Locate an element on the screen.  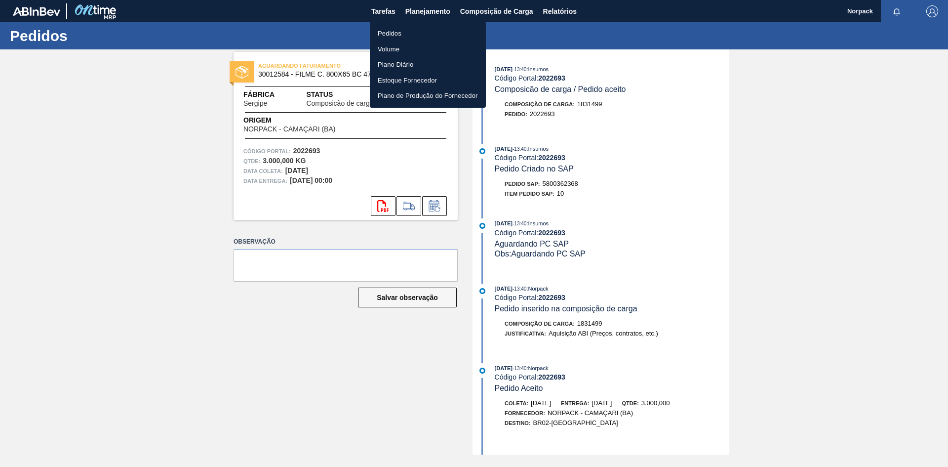
li: Estoque Fornecedor is located at coordinates (428, 80).